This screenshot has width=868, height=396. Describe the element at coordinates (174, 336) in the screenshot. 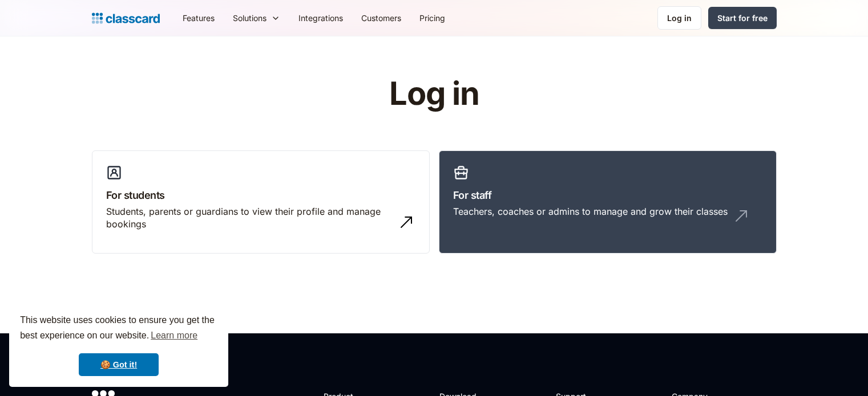

I see `a: learn more about cookies` at that location.